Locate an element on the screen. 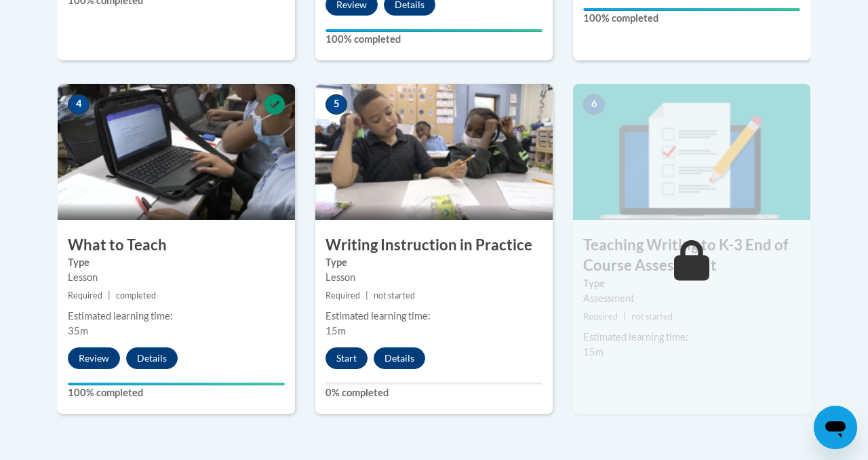  span: 35m is located at coordinates (78, 330).